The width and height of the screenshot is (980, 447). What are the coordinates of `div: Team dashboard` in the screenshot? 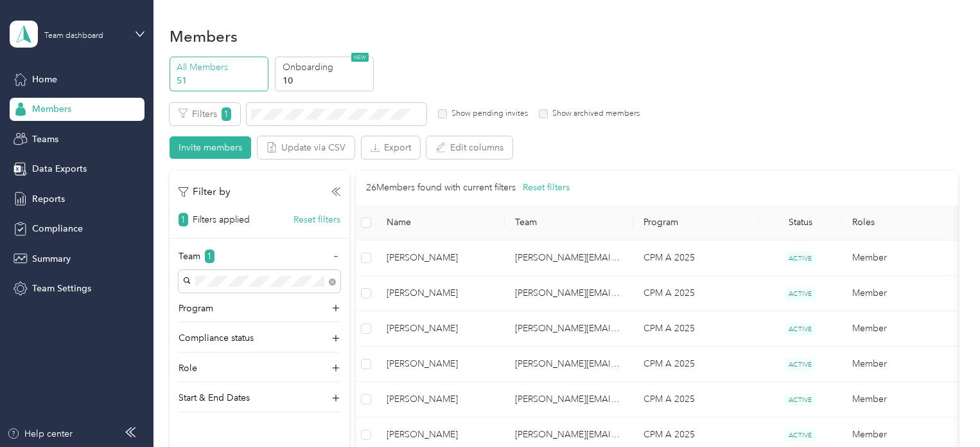 It's located at (74, 36).